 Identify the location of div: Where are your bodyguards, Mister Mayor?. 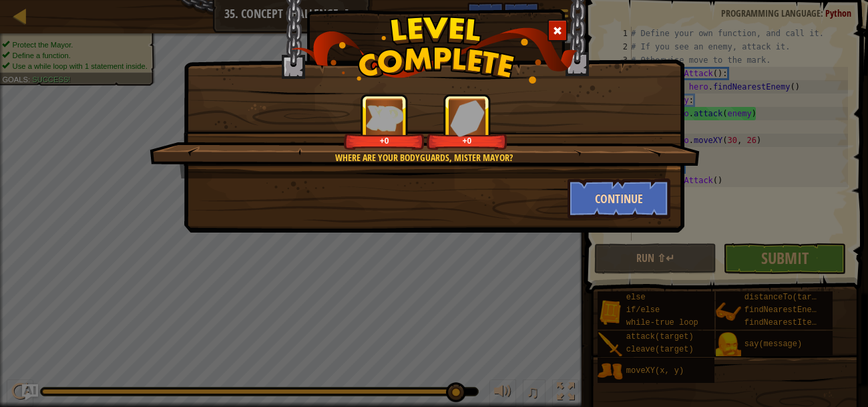
(424, 158).